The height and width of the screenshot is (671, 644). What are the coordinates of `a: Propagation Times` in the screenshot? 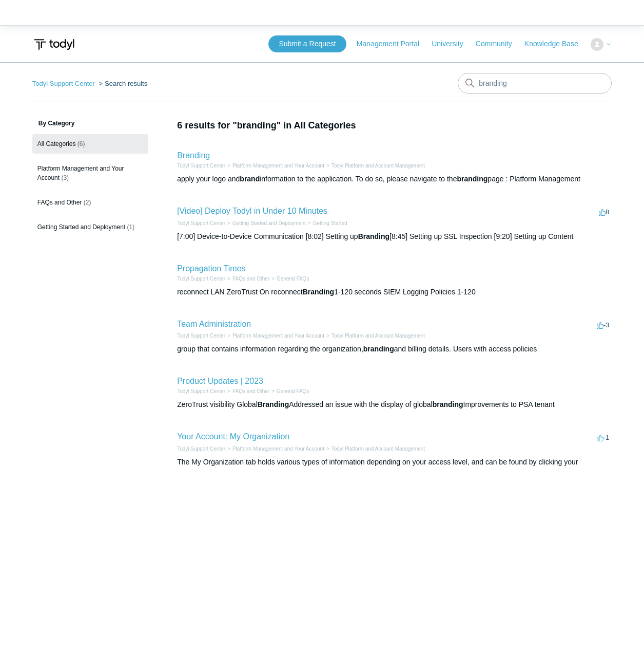 It's located at (211, 268).